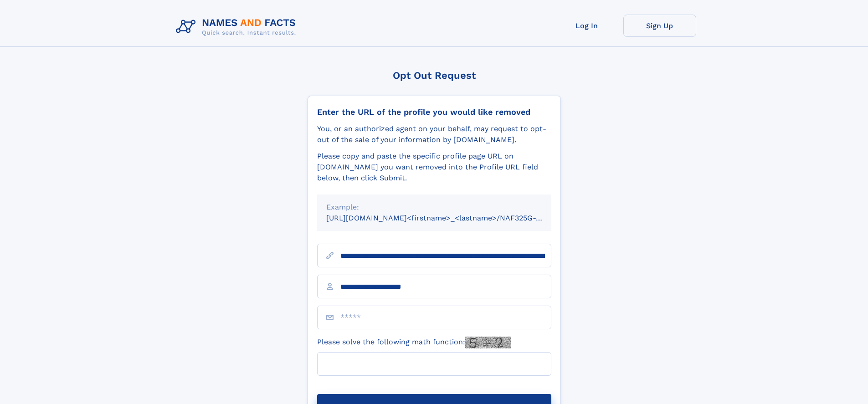 The image size is (868, 404). What do you see at coordinates (660, 26) in the screenshot?
I see `a: Sign Up` at bounding box center [660, 26].